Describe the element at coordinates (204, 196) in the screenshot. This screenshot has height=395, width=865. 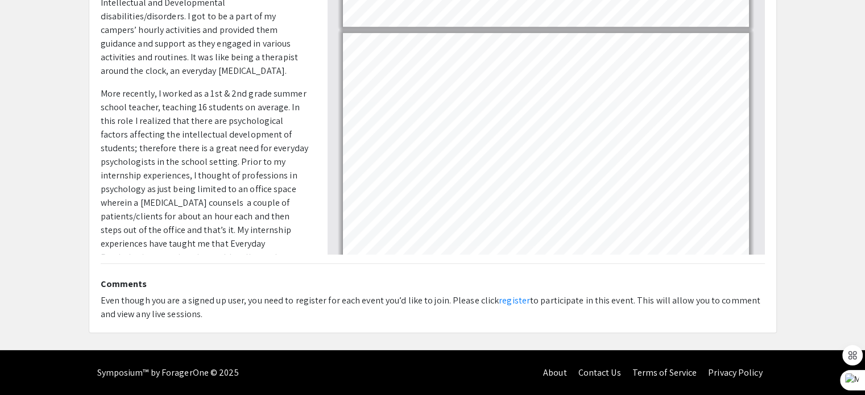
I see `span: More recently, I worked as a 1st & 2nd grade summer school teacher, teaching 16 students on avera...` at that location.